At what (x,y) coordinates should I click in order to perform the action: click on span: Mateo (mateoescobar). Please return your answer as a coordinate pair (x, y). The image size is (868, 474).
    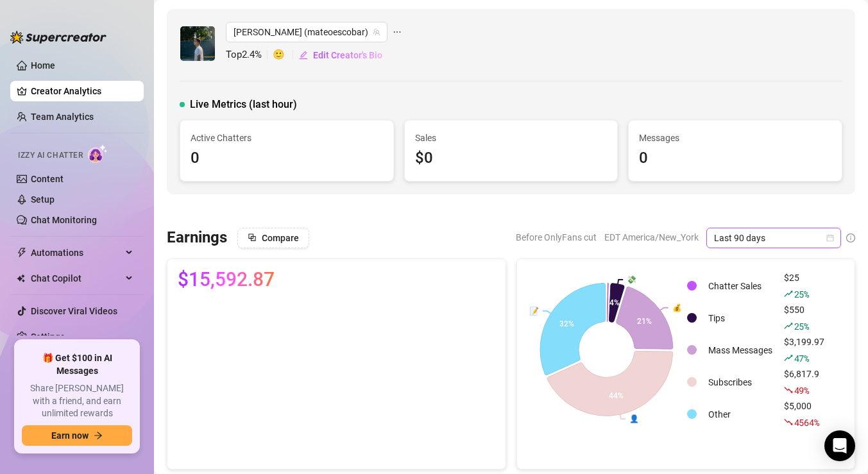
    Looking at the image, I should click on (307, 32).